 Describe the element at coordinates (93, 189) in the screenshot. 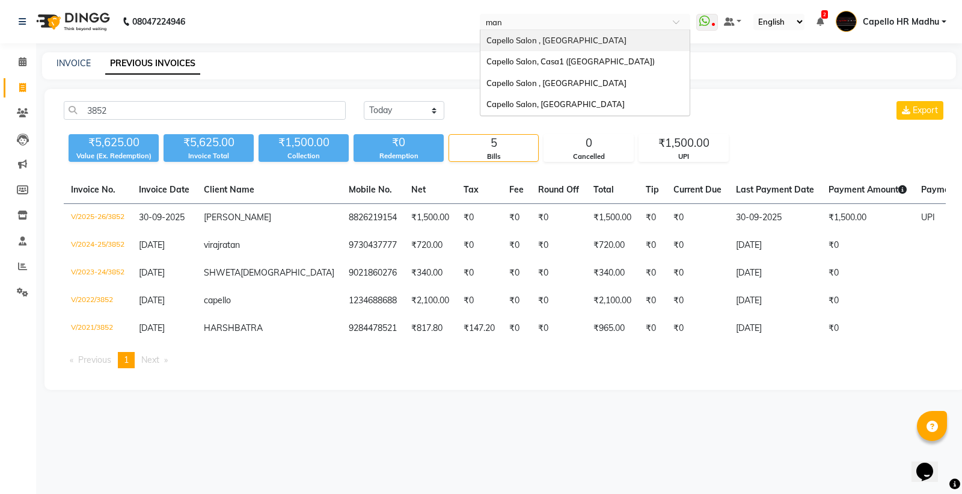

I see `span: Invoice No.` at that location.